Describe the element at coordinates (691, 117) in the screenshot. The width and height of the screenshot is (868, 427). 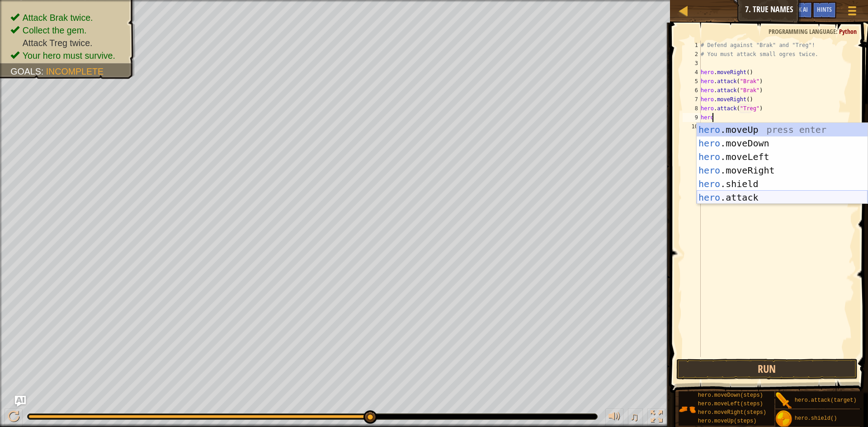
I see `div: 9` at that location.